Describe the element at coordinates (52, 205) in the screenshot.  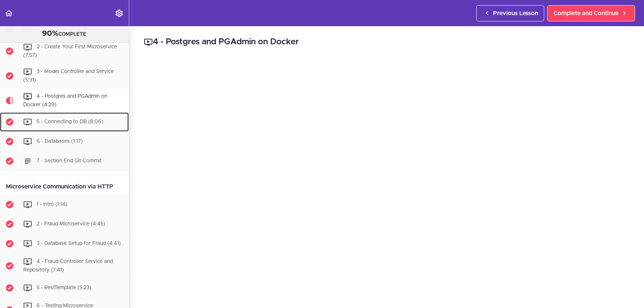
I see `span: 1 - Intro (1:14)` at that location.